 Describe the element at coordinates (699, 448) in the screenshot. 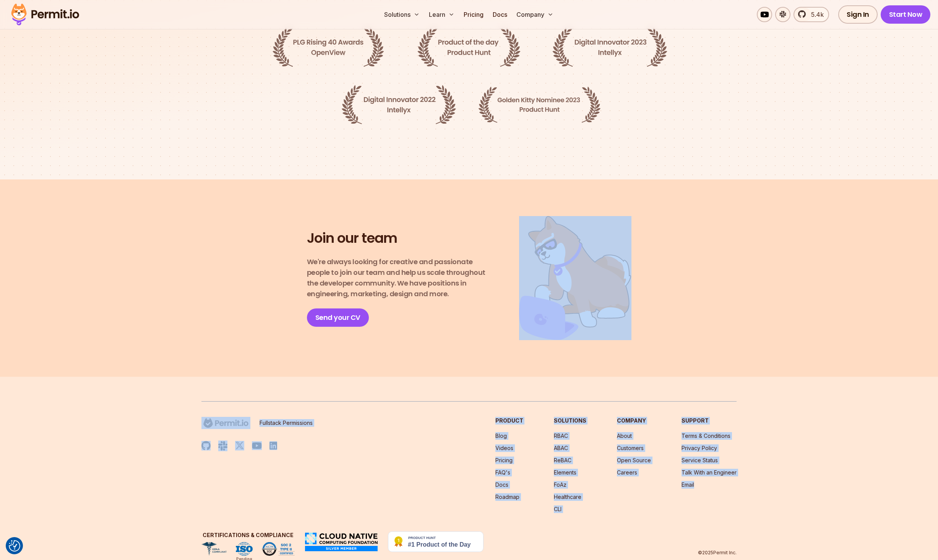

I see `a: Privacy Policy` at that location.